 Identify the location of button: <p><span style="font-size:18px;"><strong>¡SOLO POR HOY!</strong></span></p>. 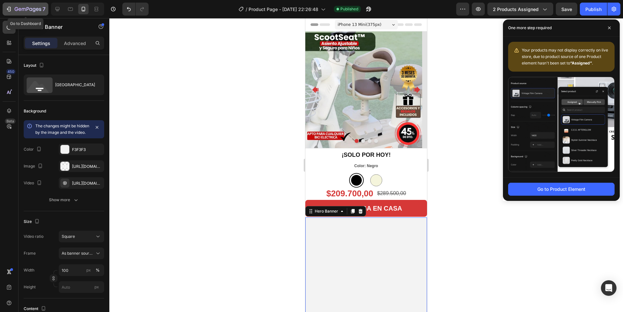
(61, 137).